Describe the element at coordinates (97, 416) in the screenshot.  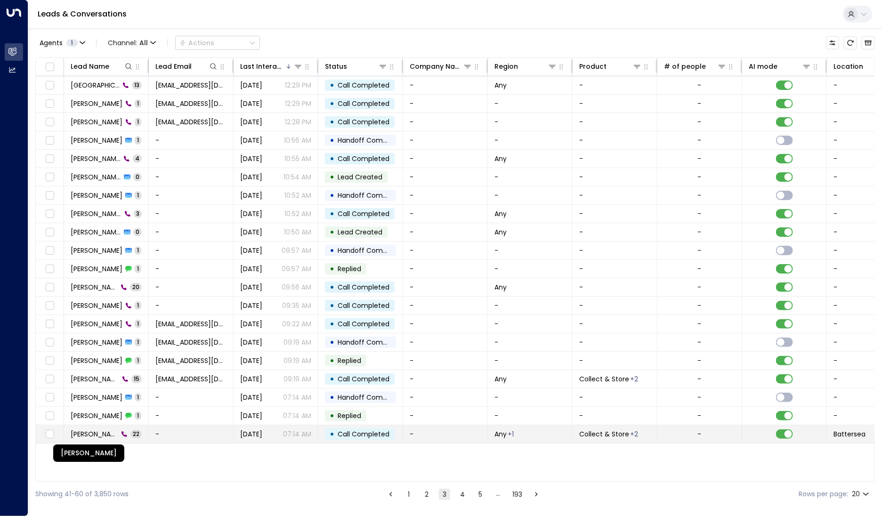
I see `span: Mohamed Abdelaziz` at that location.